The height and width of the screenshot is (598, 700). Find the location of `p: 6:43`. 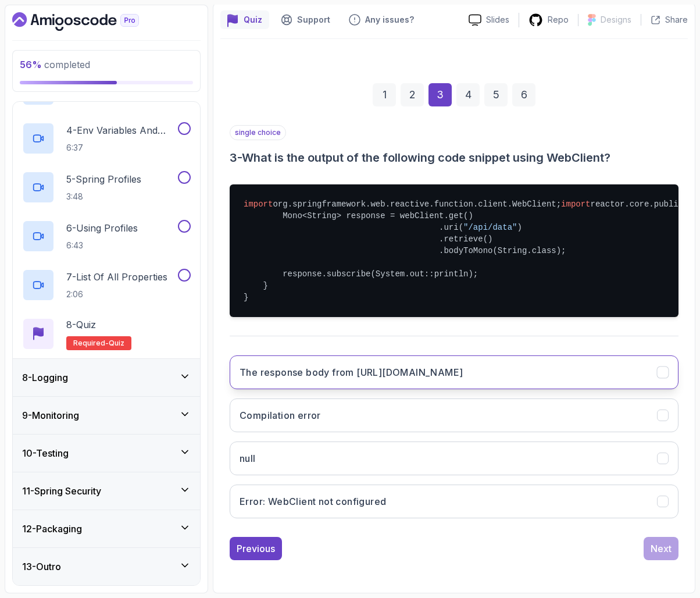

p: 6:43 is located at coordinates (102, 246).